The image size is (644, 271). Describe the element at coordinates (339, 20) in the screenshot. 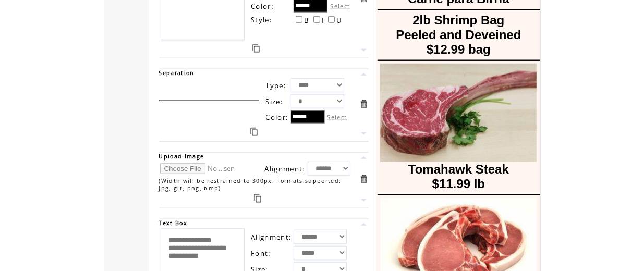

I see `span: U` at that location.